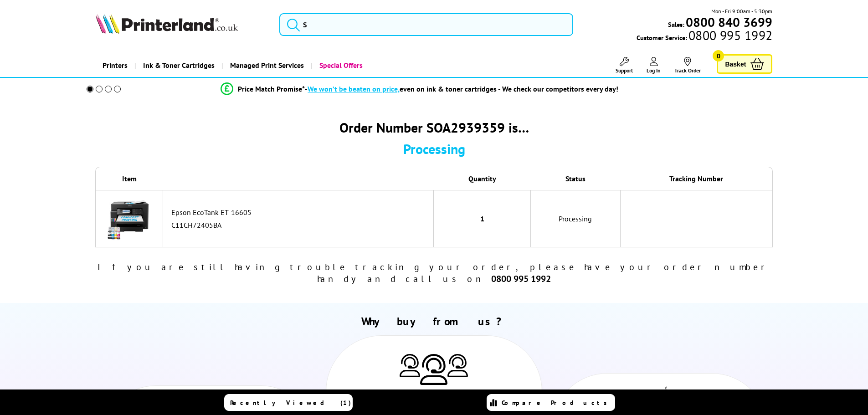 This screenshot has height=415, width=868. I want to click on div: Order Number SOA2939359 is…, so click(434, 127).